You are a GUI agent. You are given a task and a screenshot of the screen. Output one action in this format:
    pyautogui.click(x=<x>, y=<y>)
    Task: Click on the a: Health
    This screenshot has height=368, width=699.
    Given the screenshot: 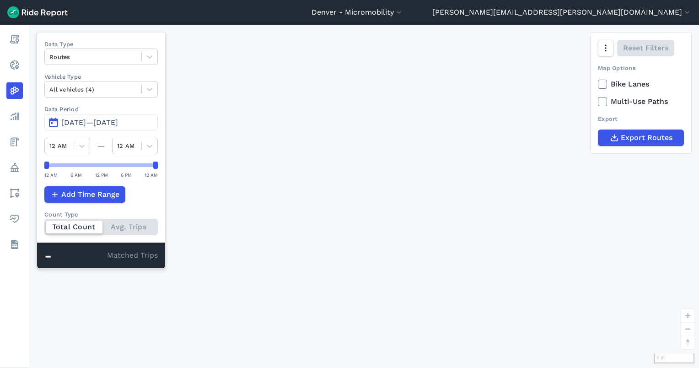 What is the action you would take?
    pyautogui.click(x=15, y=219)
    